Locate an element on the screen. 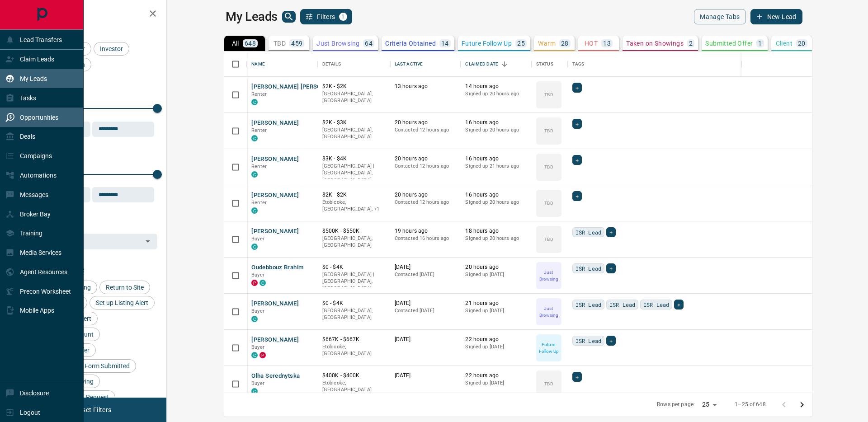  p: Contacted 16 hours ago is located at coordinates (425, 239).